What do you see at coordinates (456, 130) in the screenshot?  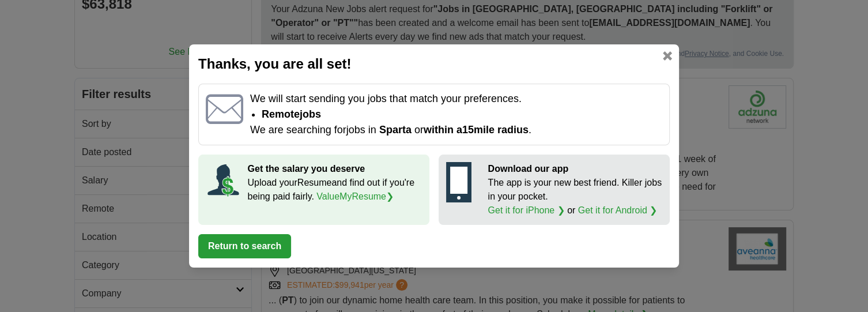 I see `p: We are searching for jobs in or .` at bounding box center [456, 130].